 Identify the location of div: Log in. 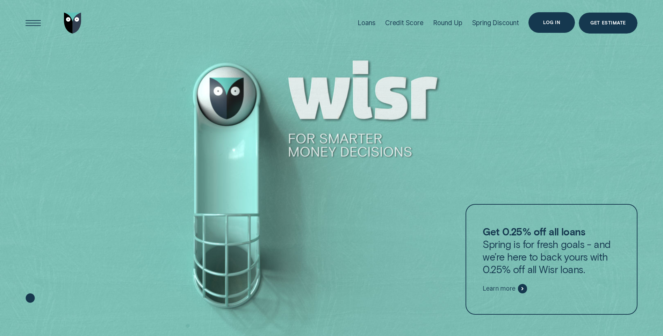
(551, 23).